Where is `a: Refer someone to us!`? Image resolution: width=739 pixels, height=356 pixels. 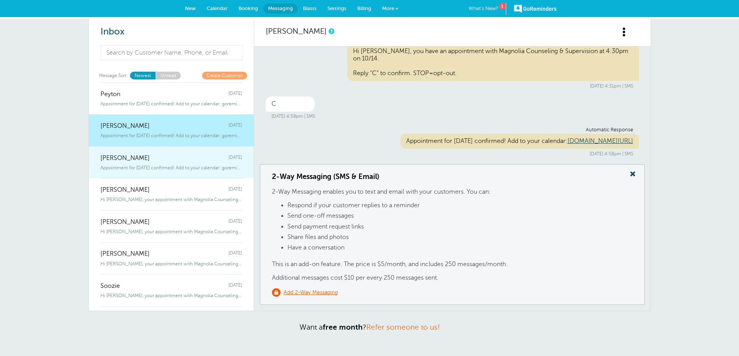
a: Refer someone to us! is located at coordinates (403, 327).